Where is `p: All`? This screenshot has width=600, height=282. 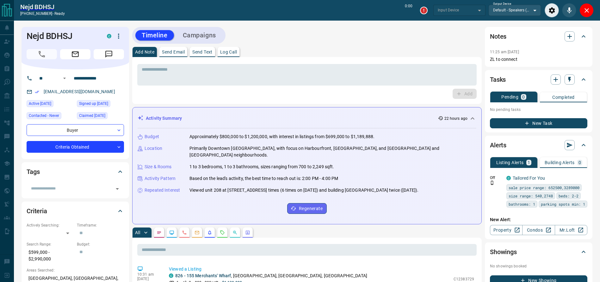
p: All is located at coordinates (138, 232).